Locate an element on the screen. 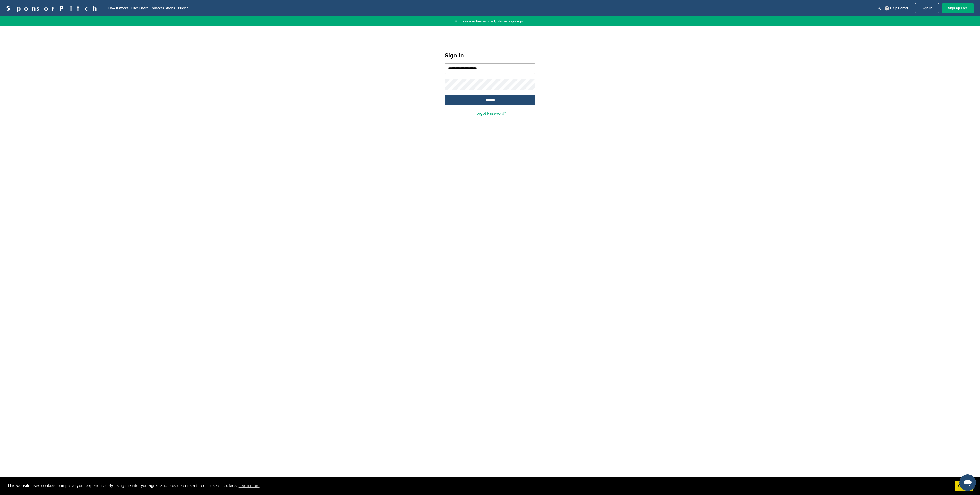  a: Success Stories is located at coordinates (163, 8).